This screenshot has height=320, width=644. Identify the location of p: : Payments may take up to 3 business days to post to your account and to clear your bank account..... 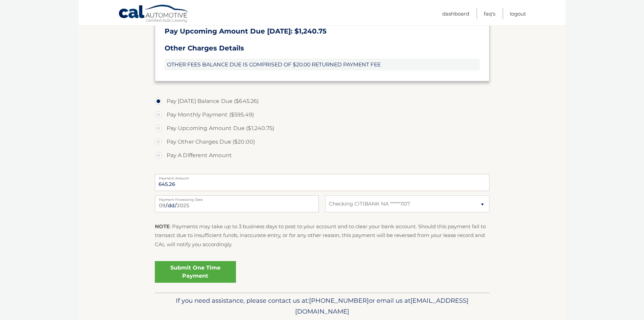
(322, 235).